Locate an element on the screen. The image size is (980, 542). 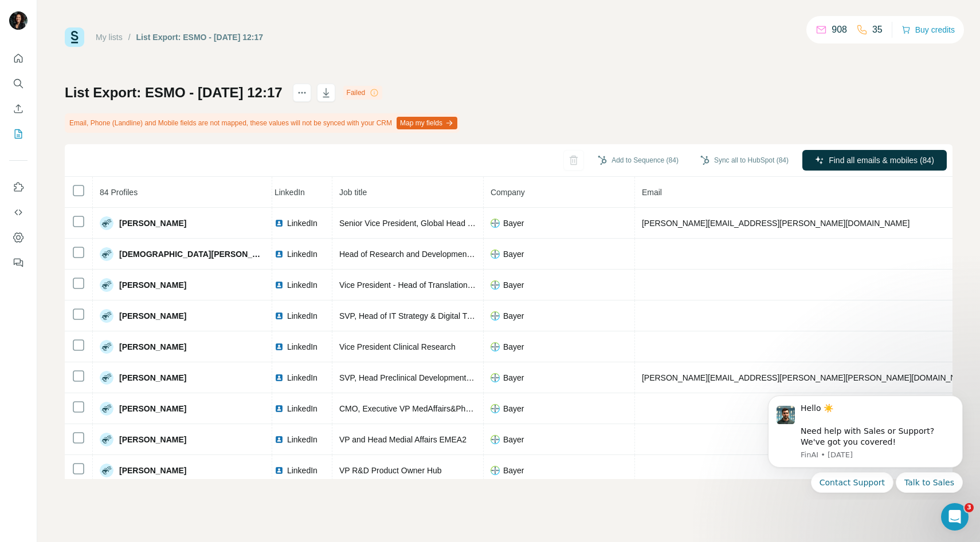
div: message notification from FinAI, 6d ago. Hello ☀️ ​ Need help with Sales or Support? We've got yo... is located at coordinates (115, 46).